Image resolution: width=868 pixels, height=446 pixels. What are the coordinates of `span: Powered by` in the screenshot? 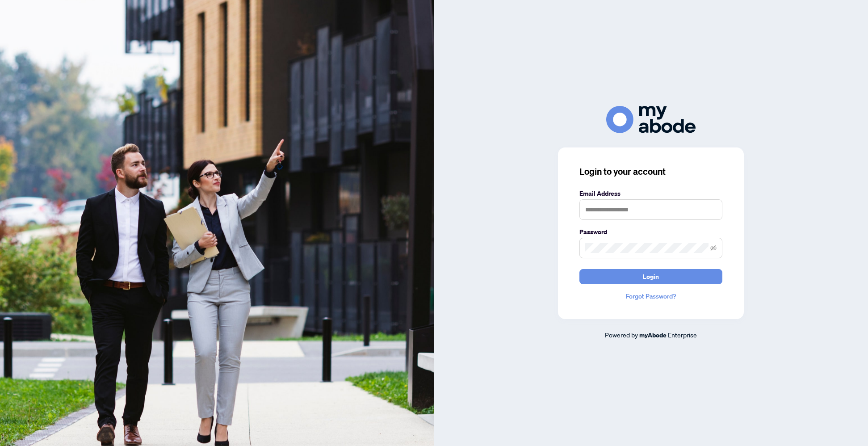 It's located at (622, 335).